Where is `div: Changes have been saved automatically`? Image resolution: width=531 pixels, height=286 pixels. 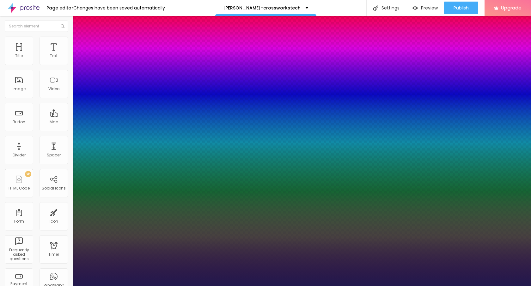 div: Changes have been saved automatically is located at coordinates (119, 8).